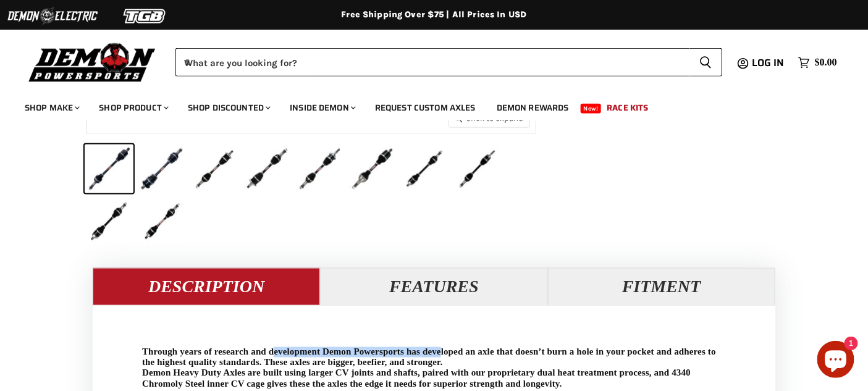  I want to click on span: New!, so click(591, 109).